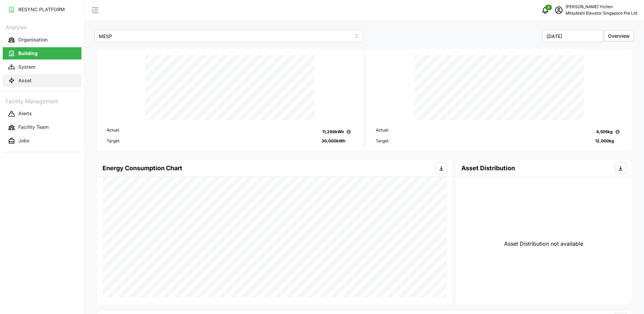 This screenshot has width=644, height=314. What do you see at coordinates (27, 67) in the screenshot?
I see `p: System` at bounding box center [27, 67].